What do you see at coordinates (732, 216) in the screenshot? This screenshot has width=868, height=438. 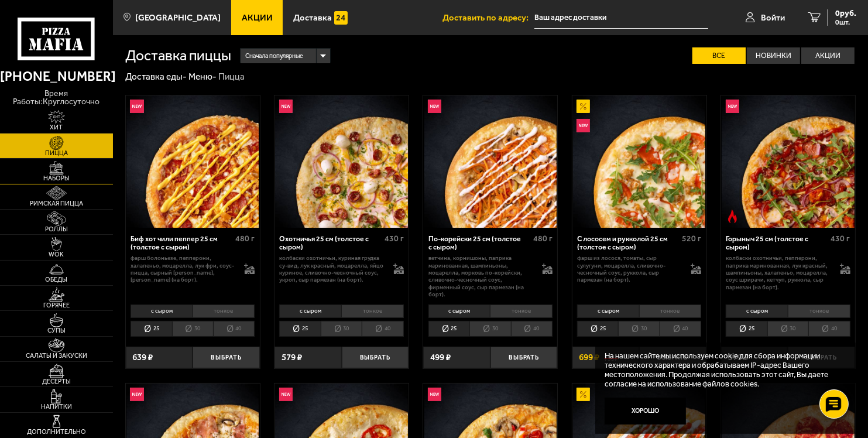 I see `img: Острое блюдо` at bounding box center [732, 216].